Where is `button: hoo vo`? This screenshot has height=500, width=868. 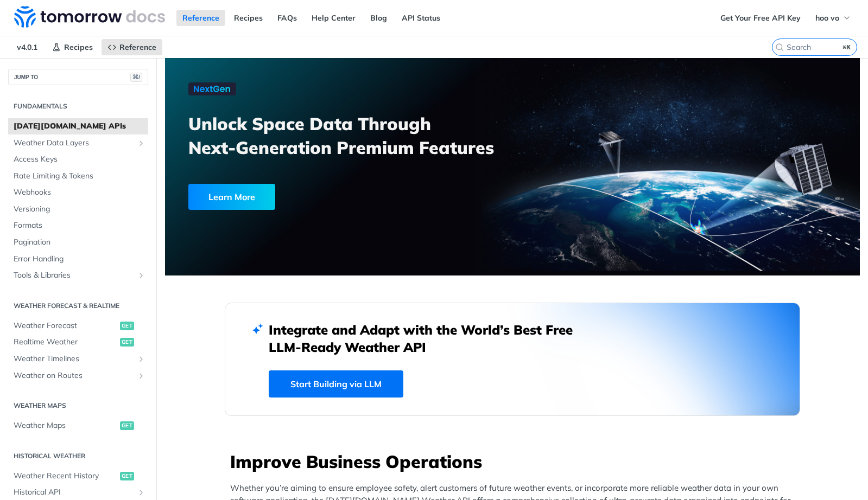
button: hoo vo is located at coordinates (833, 18).